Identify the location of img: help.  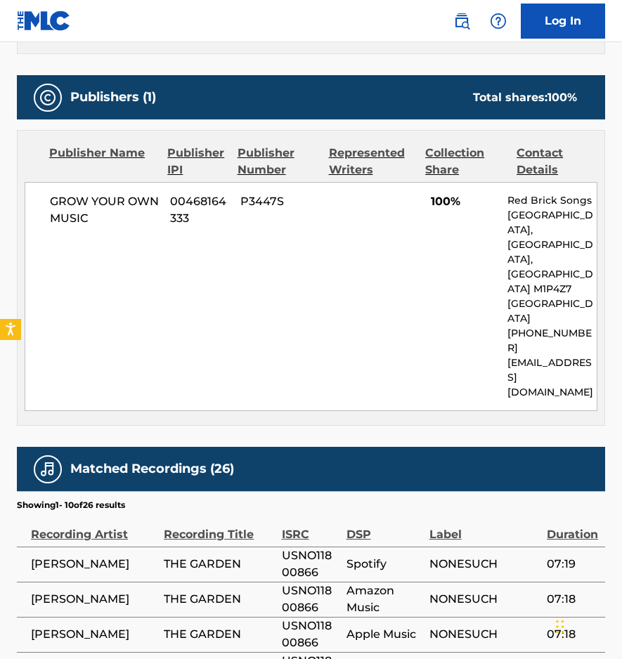
(498, 21).